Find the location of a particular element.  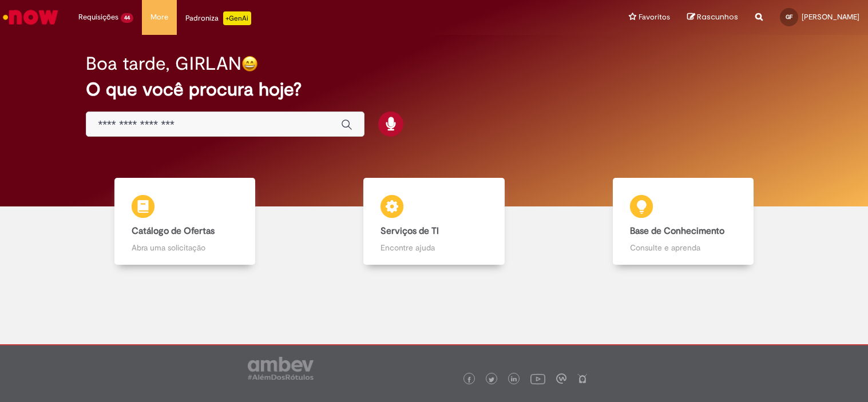

a: Rascunhos is located at coordinates (712, 17).